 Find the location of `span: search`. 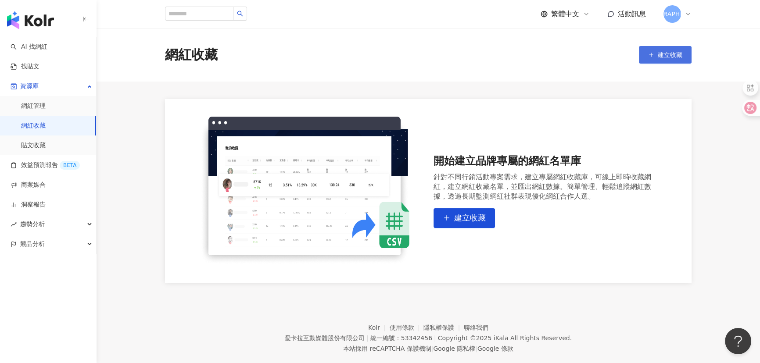

span: search is located at coordinates (240, 14).